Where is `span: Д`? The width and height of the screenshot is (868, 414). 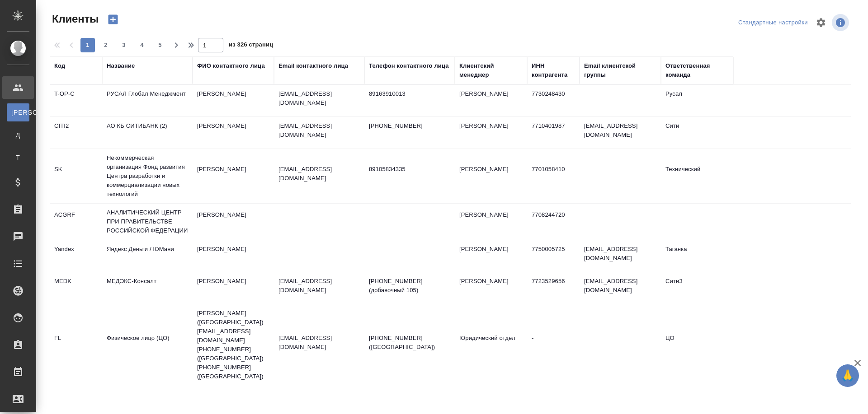 span: Д is located at coordinates (18, 135).